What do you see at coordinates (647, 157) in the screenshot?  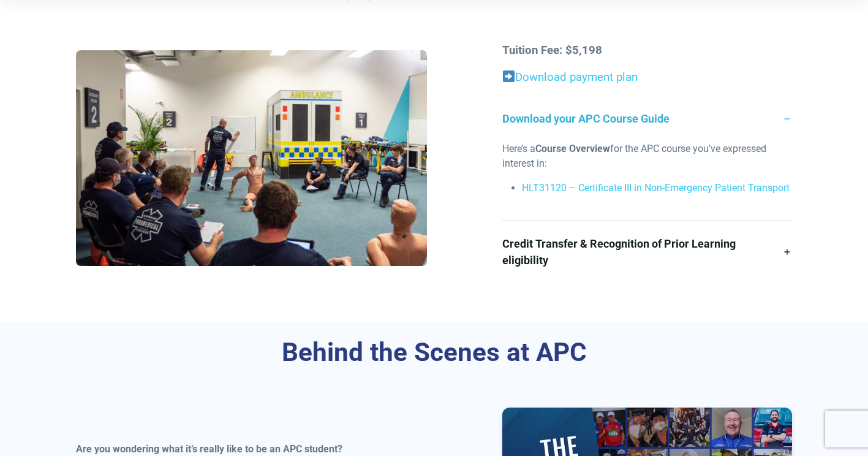 I see `p: Here’s a for the APC course you’ve expressed interest in:` at bounding box center [647, 157].